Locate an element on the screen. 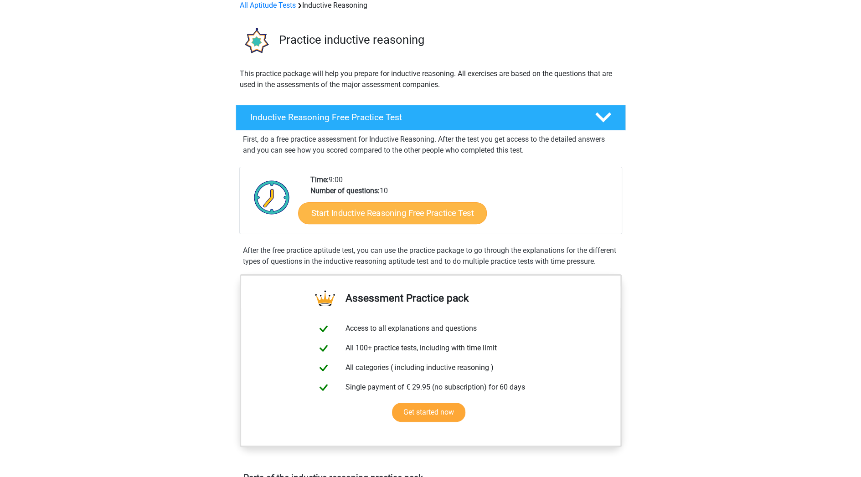 Image resolution: width=861 pixels, height=477 pixels. div: 9:00 10 is located at coordinates (462, 204).